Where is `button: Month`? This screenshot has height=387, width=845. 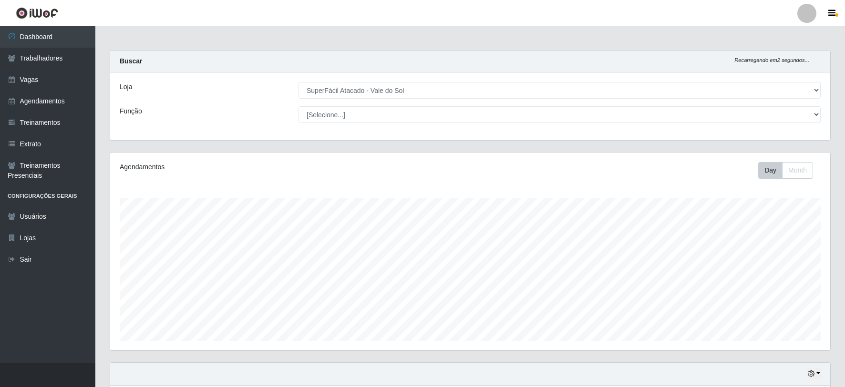 button: Month is located at coordinates (797, 170).